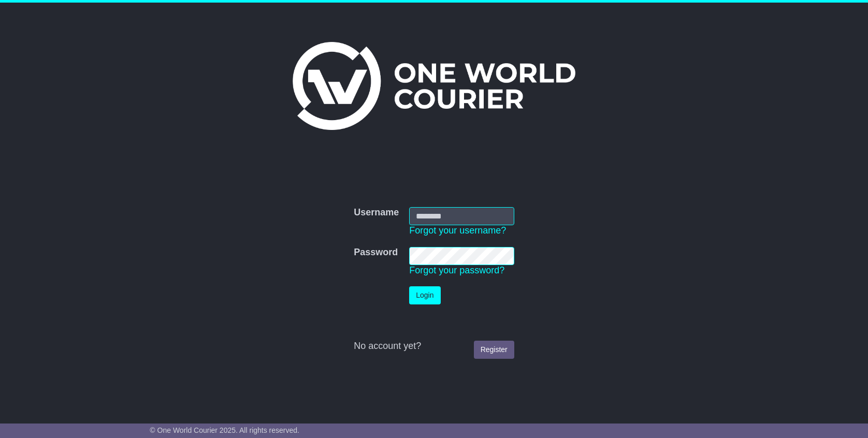 This screenshot has height=438, width=868. Describe the element at coordinates (434, 347) in the screenshot. I see `div: No account yet?` at that location.